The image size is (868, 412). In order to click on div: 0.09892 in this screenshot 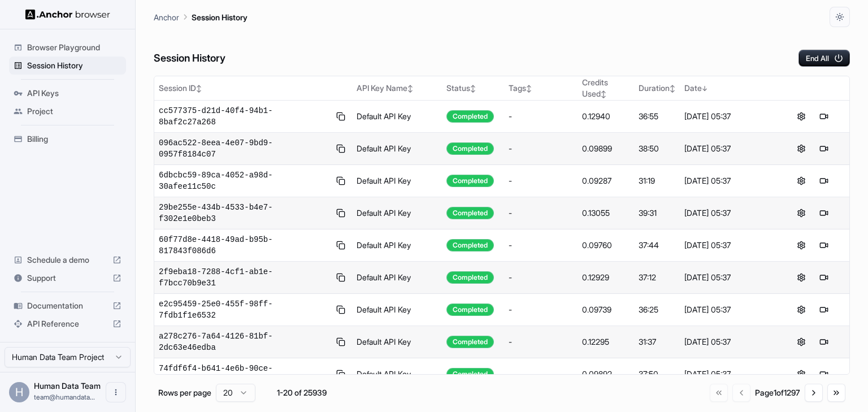, I will do `click(606, 374)`.